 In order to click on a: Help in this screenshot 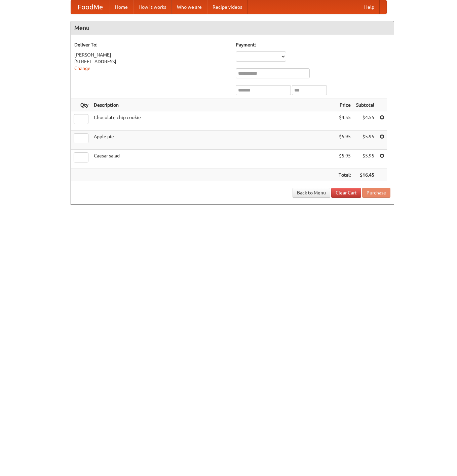, I will do `click(369, 7)`.